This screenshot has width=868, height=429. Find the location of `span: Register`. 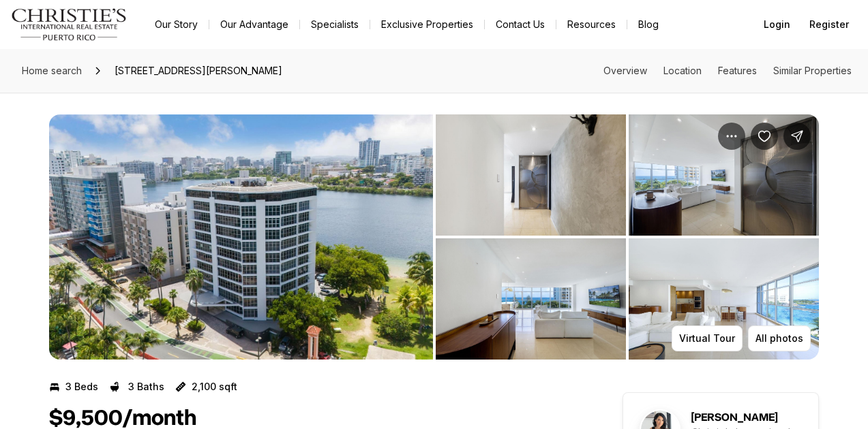

span: Register is located at coordinates (829, 25).